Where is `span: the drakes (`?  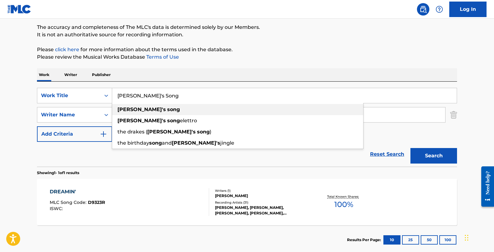
span: the drakes ( is located at coordinates (132, 132).